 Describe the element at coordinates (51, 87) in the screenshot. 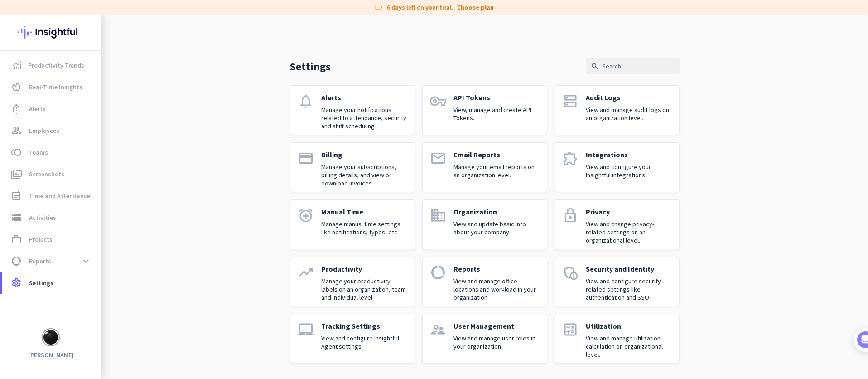

I see `a: av_timerReal-Time Insights` at that location.